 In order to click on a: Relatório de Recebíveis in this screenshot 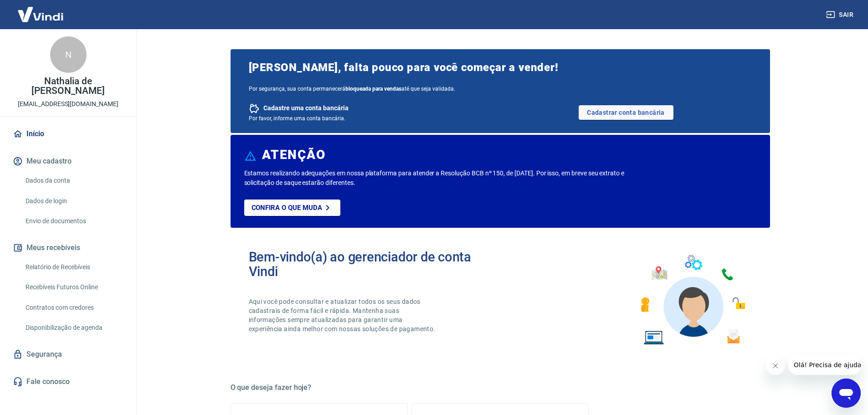, I will do `click(74, 267)`.